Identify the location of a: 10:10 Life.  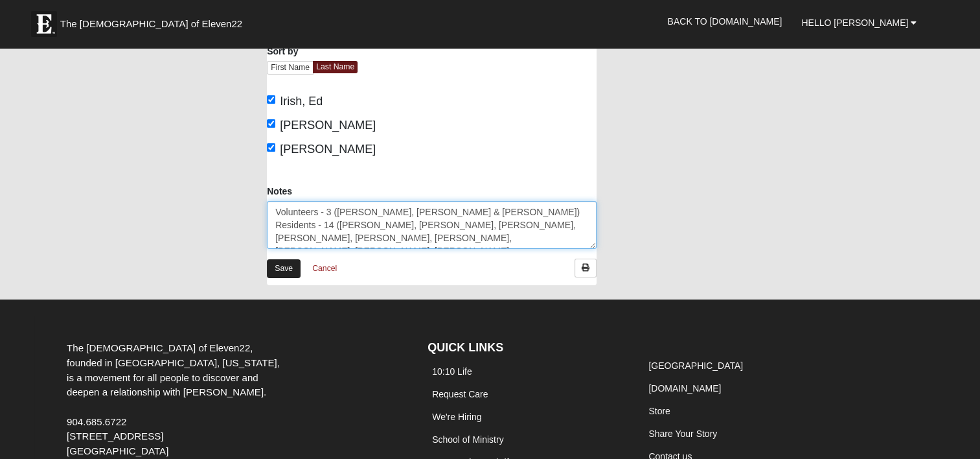
(452, 372).